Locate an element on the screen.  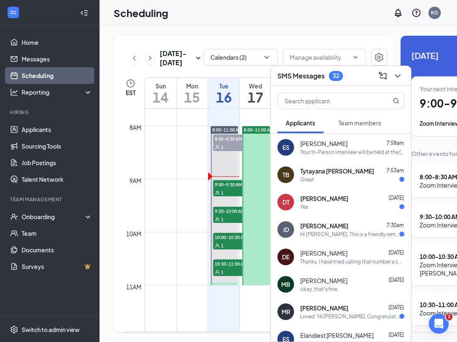
div: Great is located at coordinates (307, 179).